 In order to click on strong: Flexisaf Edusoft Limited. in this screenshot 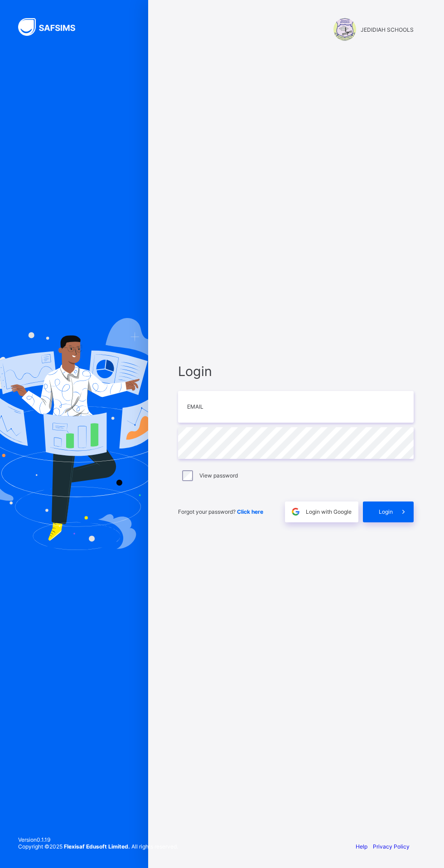, I will do `click(97, 846)`.